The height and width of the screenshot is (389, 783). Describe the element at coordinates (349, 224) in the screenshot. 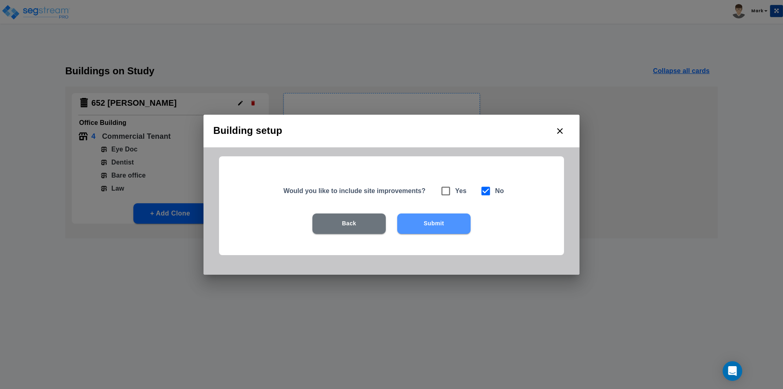

I see `button: Back` at that location.